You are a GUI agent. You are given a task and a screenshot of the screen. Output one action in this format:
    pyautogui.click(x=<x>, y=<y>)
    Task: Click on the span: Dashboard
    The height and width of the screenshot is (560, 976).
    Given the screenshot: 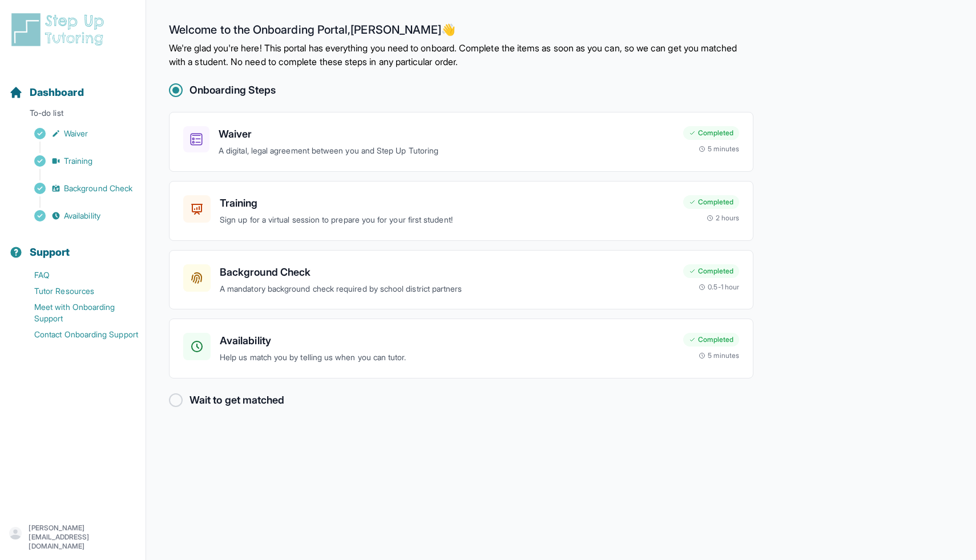 What is the action you would take?
    pyautogui.click(x=56, y=93)
    